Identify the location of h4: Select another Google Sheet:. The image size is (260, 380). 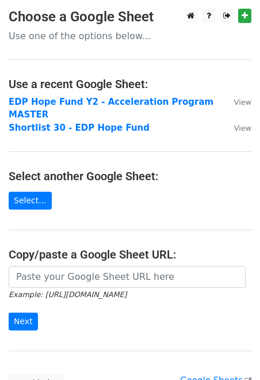
(130, 176).